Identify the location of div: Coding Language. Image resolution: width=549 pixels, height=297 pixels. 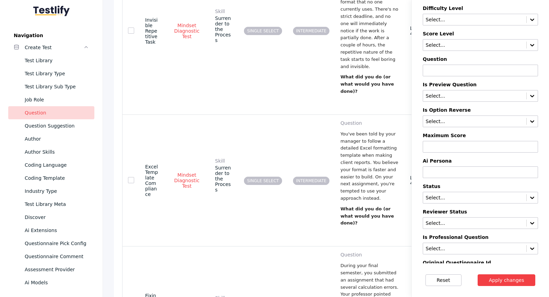
(57, 165).